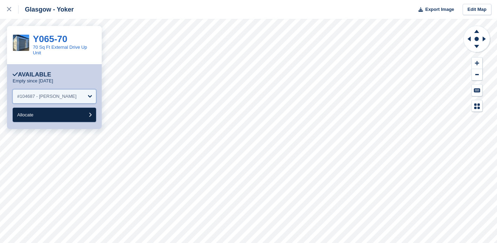  Describe the element at coordinates (60, 50) in the screenshot. I see `a: 70 Sq Ft External Drive Up Unit` at that location.